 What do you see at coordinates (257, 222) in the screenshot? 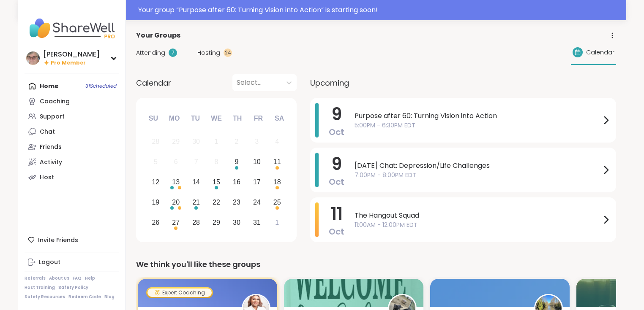
I see `div: 31` at bounding box center [257, 222].